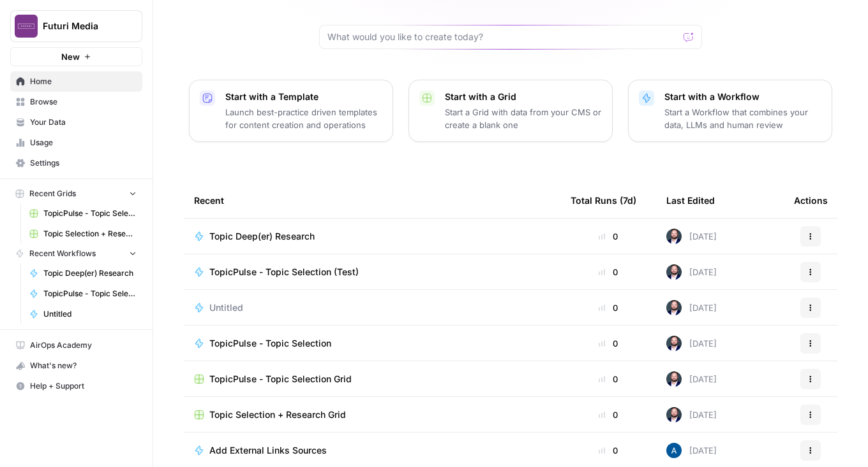  Describe the element at coordinates (372, 200) in the screenshot. I see `div: Recent` at that location.